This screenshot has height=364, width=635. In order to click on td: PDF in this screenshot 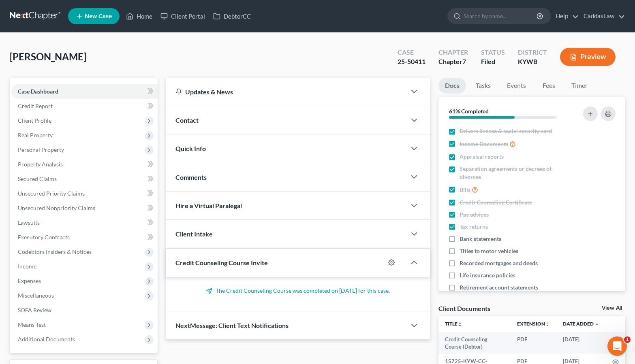, I will do `click(533, 343)`.